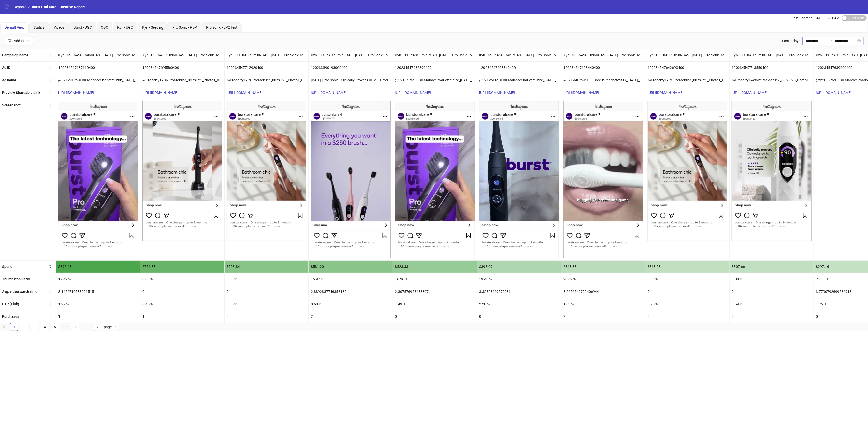 Image resolution: width=868 pixels, height=447 pixels. I want to click on div: 0.69 %, so click(772, 304).